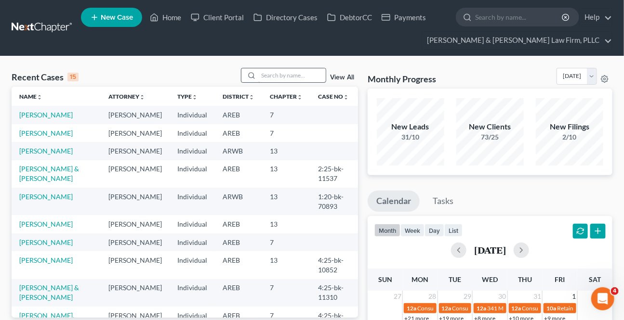  What do you see at coordinates (334, 174) in the screenshot?
I see `td: 2:25-bk-11537` at bounding box center [334, 174].